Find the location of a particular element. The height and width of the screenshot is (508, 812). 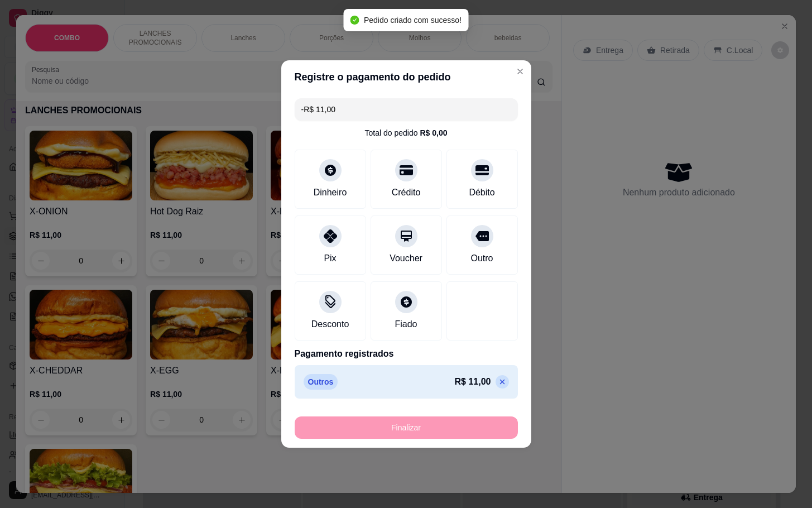

div: R$ 0,00 is located at coordinates (433, 133).